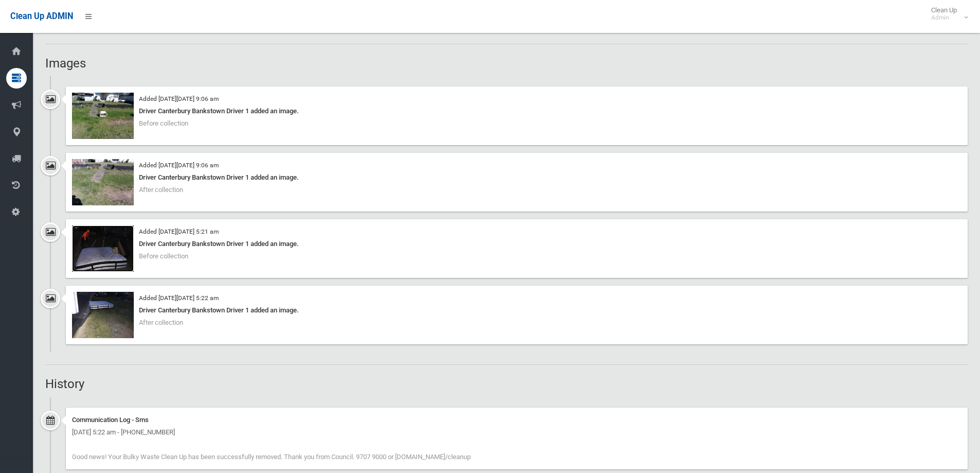  What do you see at coordinates (103, 116) in the screenshot?
I see `img: 2025-09-2209.05.428076594723762275207.jpg` at bounding box center [103, 116].